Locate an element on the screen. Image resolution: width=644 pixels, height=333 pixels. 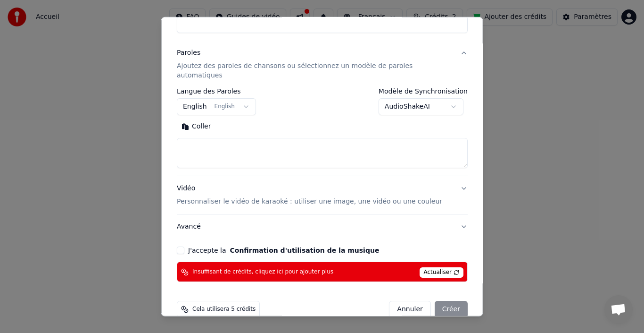
label: Langue des Paroles is located at coordinates (216, 91).